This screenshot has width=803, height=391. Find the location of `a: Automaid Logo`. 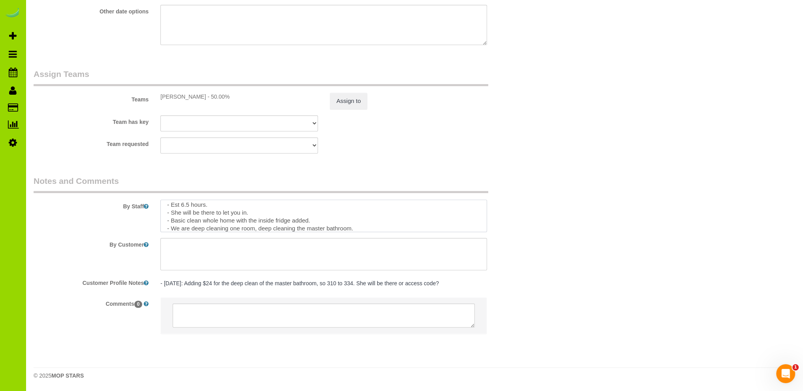

a: Automaid Logo is located at coordinates (13, 13).